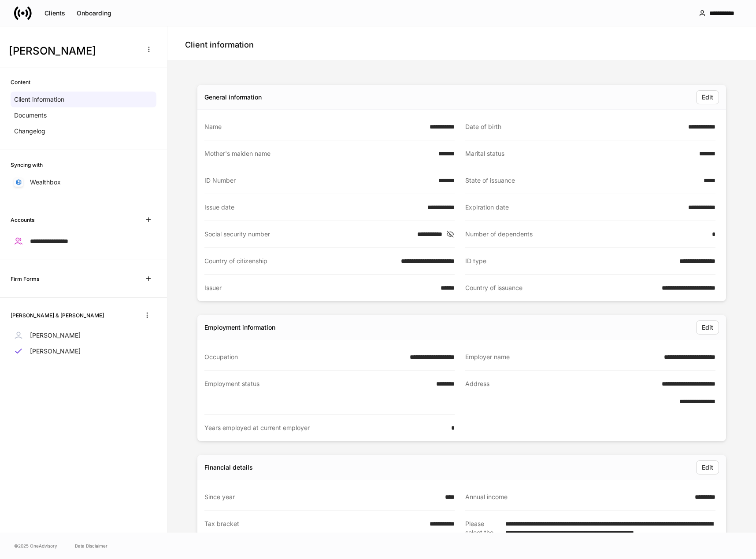 The width and height of the screenshot is (756, 559). I want to click on a: Documents, so click(83, 116).